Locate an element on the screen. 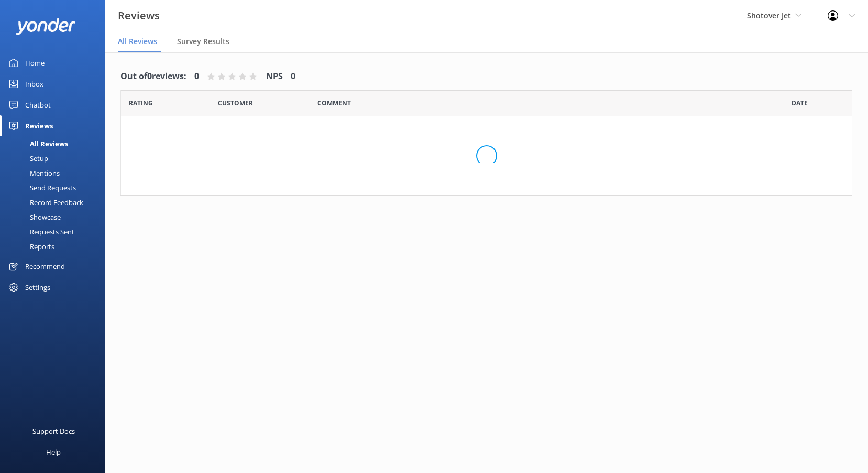 The image size is (868, 473). a: Record Feedback is located at coordinates (56, 202).